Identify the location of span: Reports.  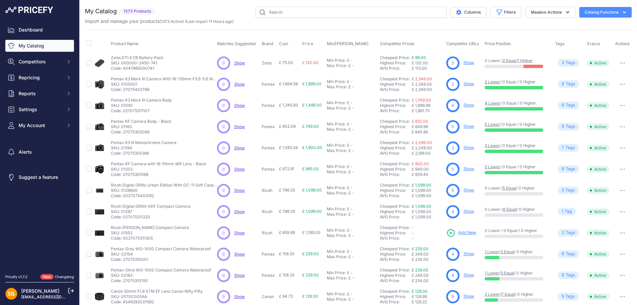
(40, 94).